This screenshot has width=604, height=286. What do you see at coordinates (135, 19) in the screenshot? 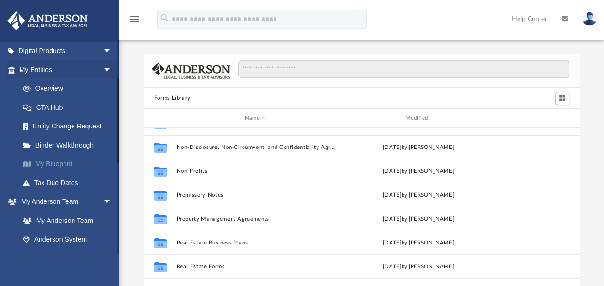
I see `i: menu` at bounding box center [135, 19].